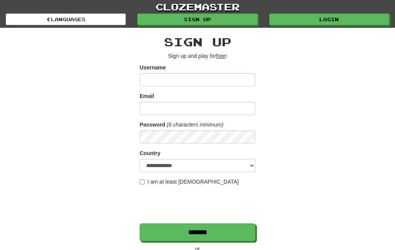  I want to click on label: Username, so click(153, 67).